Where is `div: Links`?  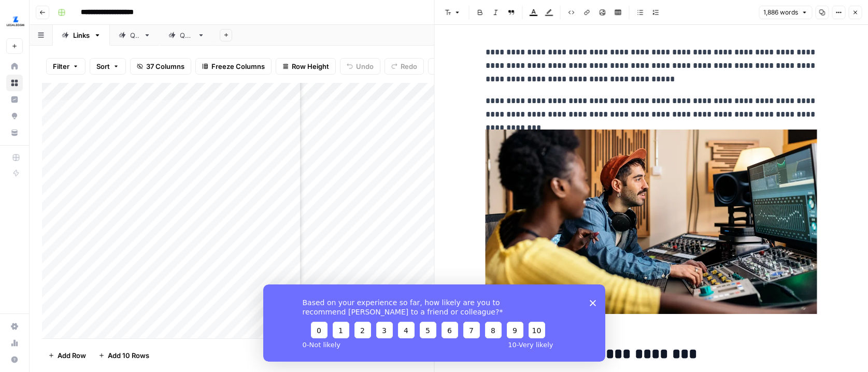 div: Links is located at coordinates (82, 35).